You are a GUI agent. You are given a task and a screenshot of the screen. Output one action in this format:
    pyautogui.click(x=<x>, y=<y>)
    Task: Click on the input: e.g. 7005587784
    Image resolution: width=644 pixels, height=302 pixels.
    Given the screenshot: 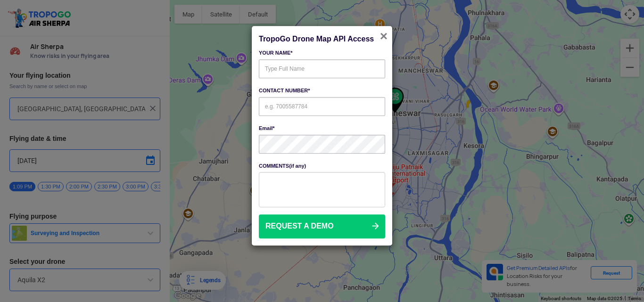 What is the action you would take?
    pyautogui.click(x=322, y=106)
    